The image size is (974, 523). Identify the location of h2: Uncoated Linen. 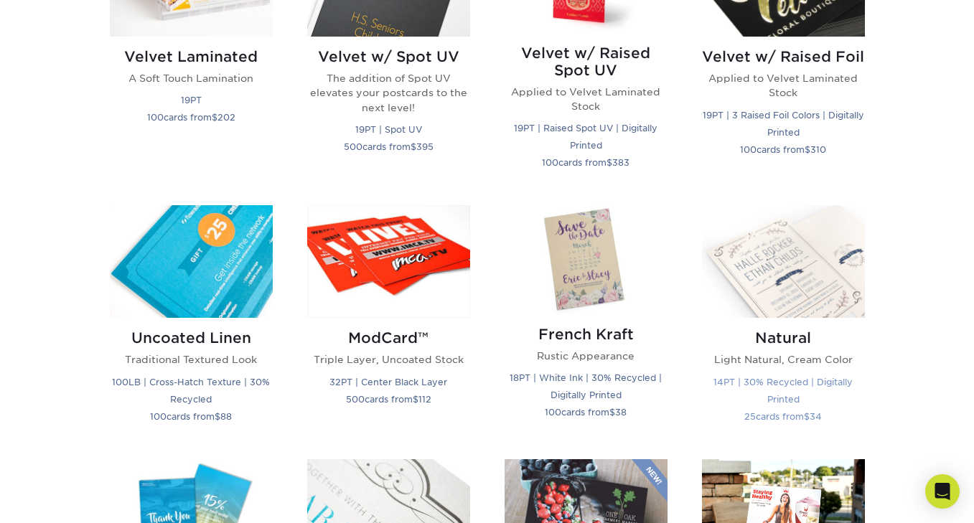
(191, 338).